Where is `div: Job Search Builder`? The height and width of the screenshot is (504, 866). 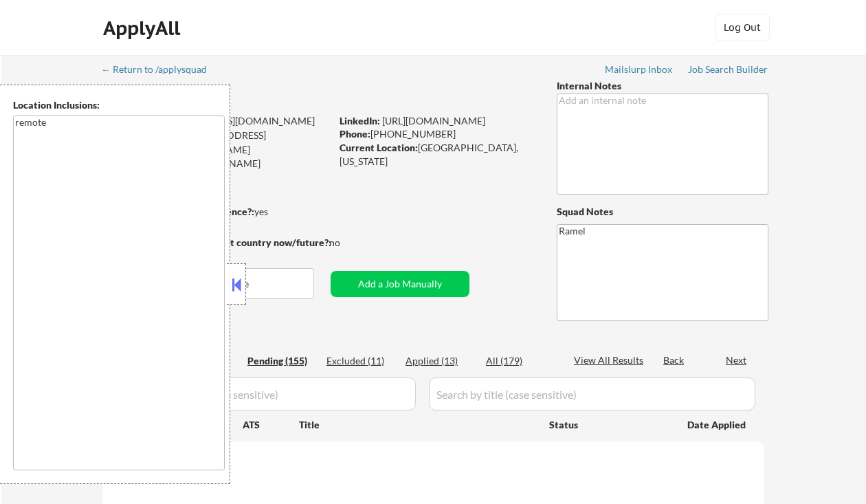
div: Job Search Builder is located at coordinates (728, 70).